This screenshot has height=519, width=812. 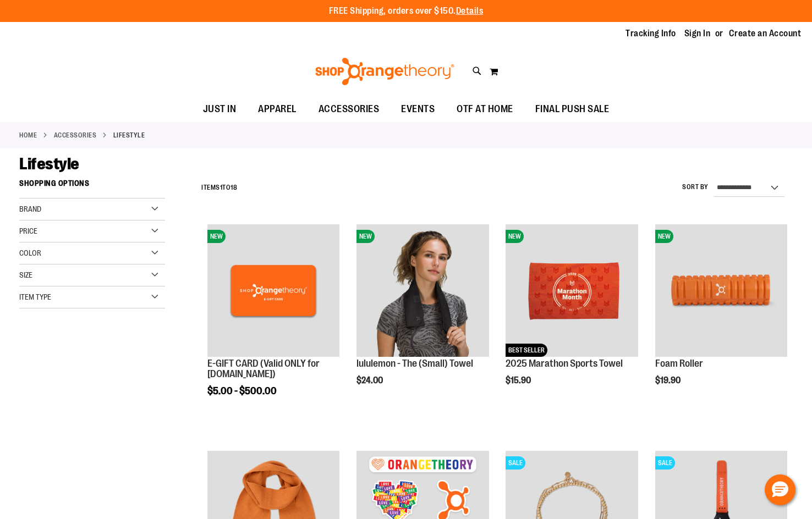 What do you see at coordinates (668, 381) in the screenshot?
I see `span: $19.90` at bounding box center [668, 381].